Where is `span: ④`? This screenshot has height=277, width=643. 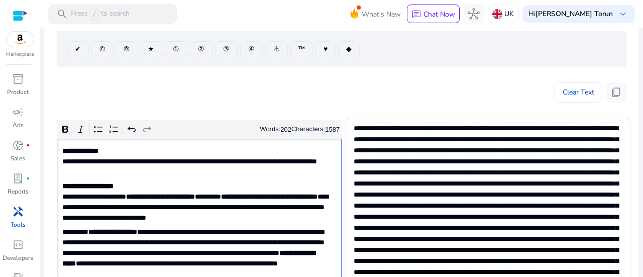 span: ④ is located at coordinates (251, 49).